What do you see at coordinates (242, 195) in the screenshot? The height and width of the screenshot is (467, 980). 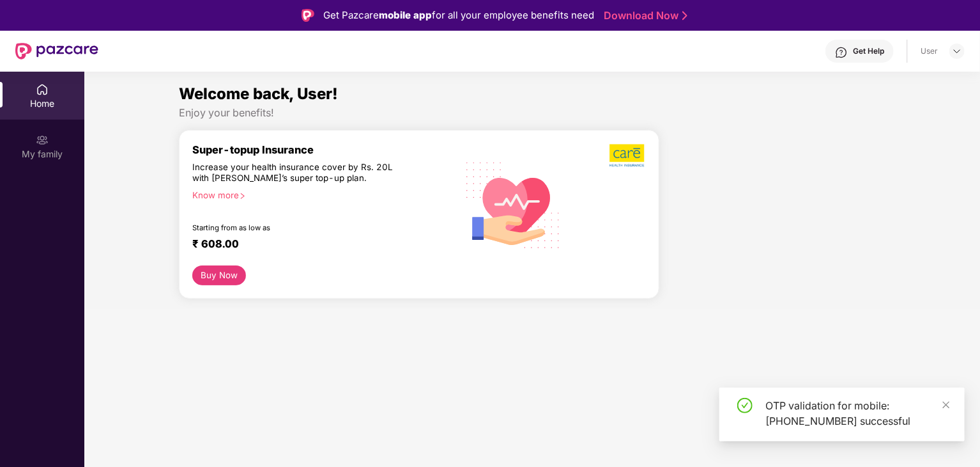 I see `span: right` at bounding box center [242, 195].